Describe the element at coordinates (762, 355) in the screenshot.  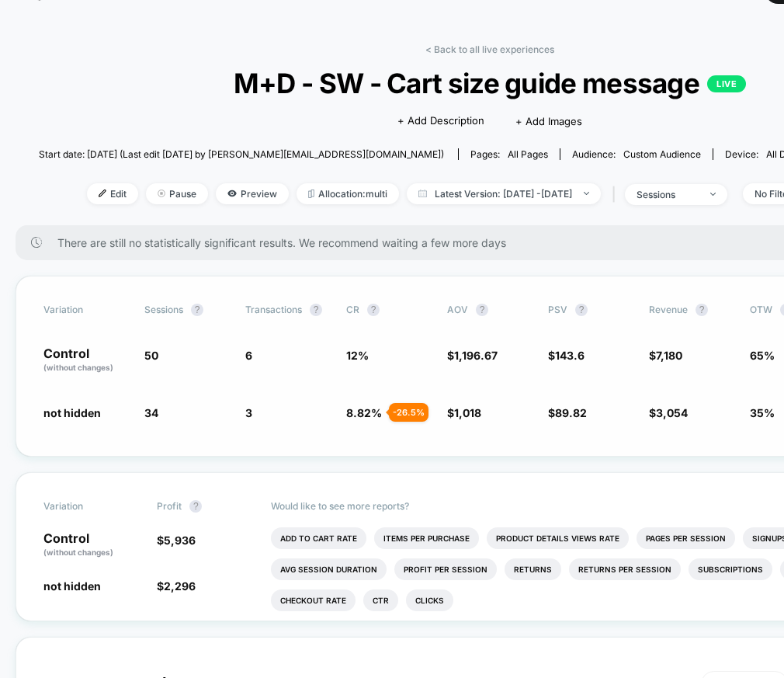
I see `span: 65%` at that location.